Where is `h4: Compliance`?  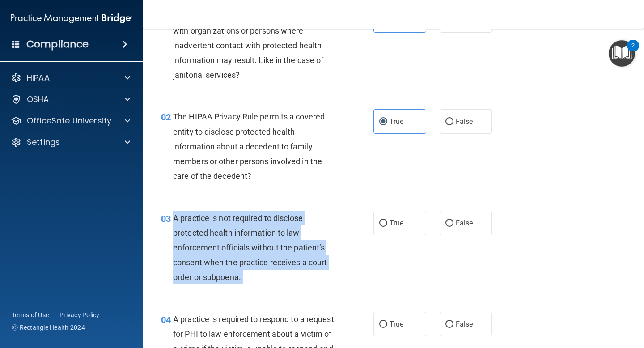
h4: Compliance is located at coordinates (57, 44).